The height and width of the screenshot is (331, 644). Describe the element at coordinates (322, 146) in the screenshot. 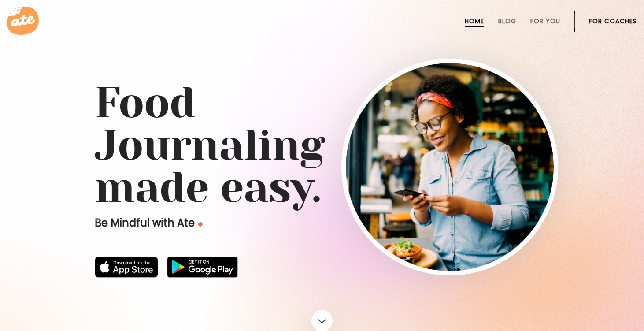

I see `h1: Food Journaling made easy.` at that location.